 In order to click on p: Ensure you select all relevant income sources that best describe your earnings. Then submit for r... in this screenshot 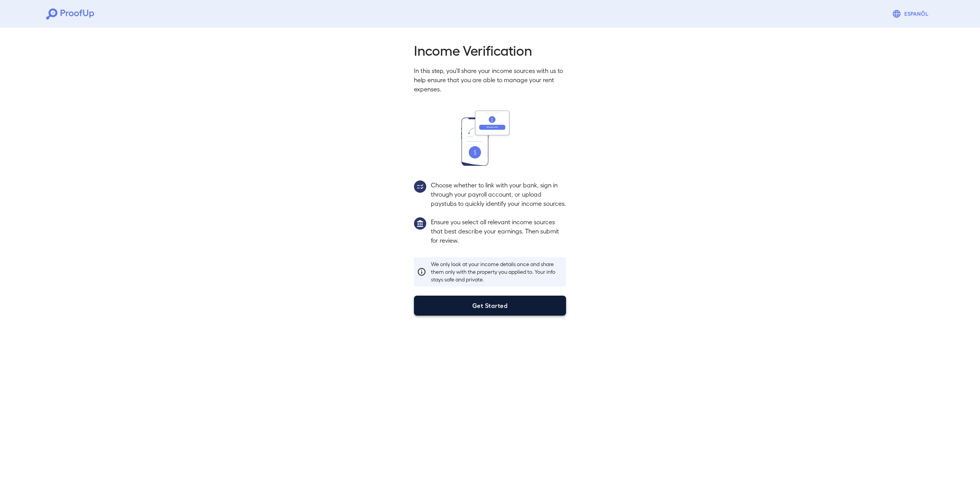, I will do `click(499, 231)`.